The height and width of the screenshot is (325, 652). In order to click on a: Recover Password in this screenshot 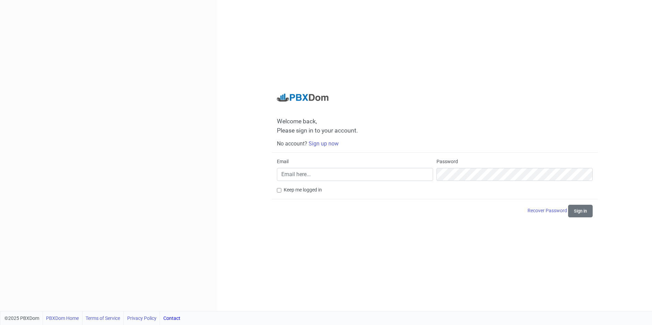, I will do `click(548, 211)`.